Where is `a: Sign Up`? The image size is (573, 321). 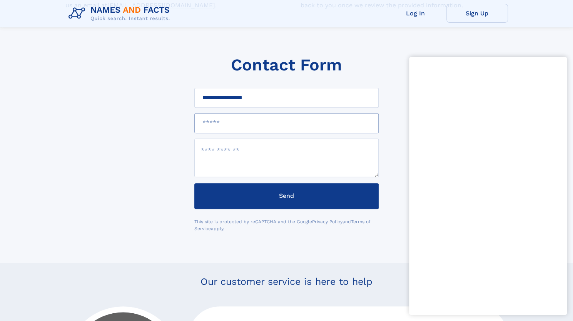 a: Sign Up is located at coordinates (477, 13).